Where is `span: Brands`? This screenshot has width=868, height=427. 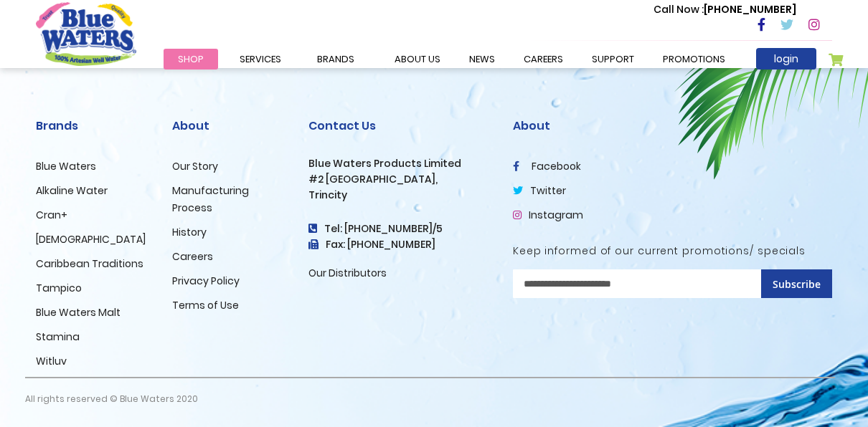
span: Brands is located at coordinates (336, 59).